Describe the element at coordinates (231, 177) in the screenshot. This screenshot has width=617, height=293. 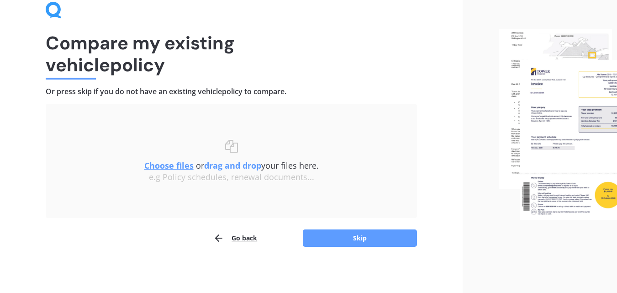
I see `div: e.g Policy schedules, renewal documents...` at that location.